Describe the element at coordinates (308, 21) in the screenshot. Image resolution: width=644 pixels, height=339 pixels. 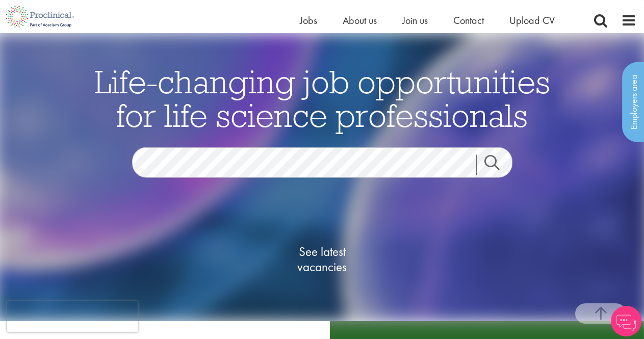
I see `a: Jobs` at that location.